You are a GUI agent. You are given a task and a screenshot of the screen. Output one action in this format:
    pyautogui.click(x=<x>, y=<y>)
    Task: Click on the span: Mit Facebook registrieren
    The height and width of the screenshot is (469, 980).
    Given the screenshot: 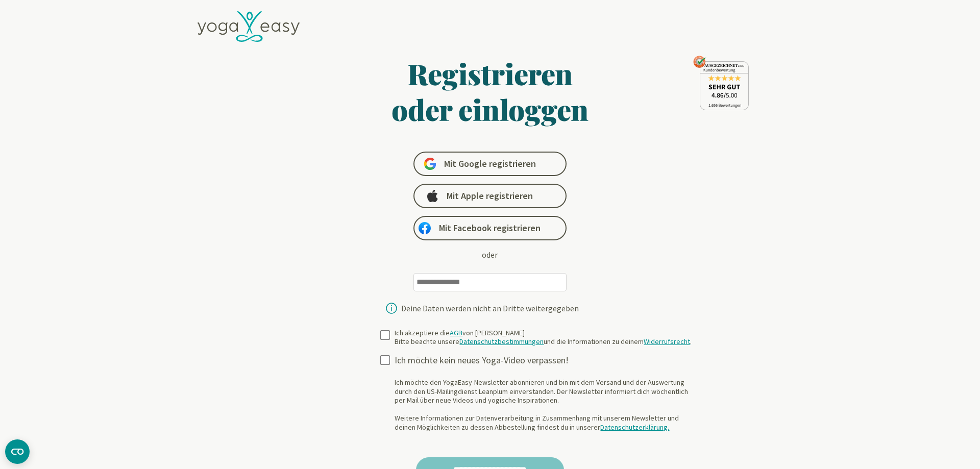 What is the action you would take?
    pyautogui.click(x=490, y=228)
    